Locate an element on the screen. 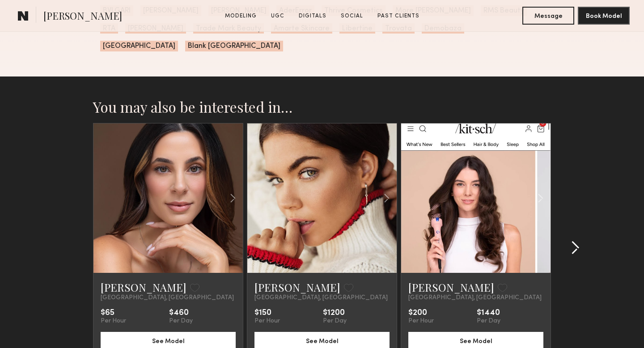 The image size is (644, 348). a: Modeling is located at coordinates (240, 16).